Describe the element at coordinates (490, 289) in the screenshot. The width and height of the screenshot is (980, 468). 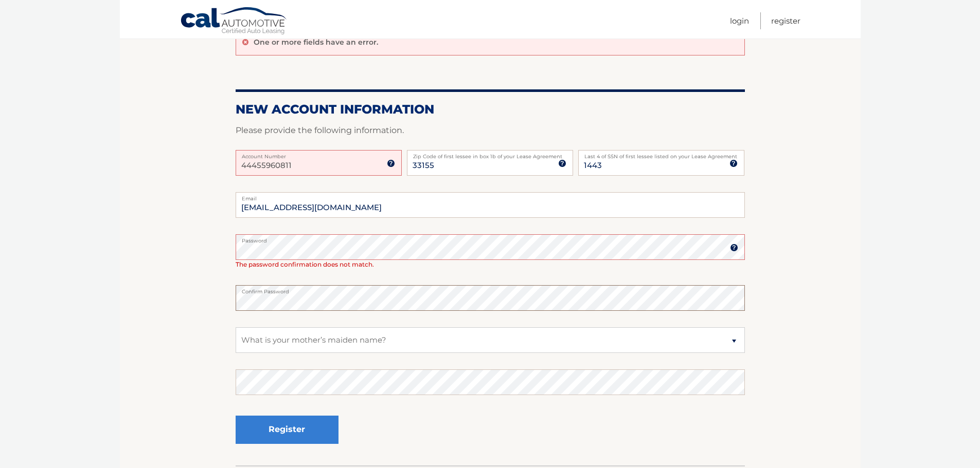
I see `label: Confirm Password` at that location.